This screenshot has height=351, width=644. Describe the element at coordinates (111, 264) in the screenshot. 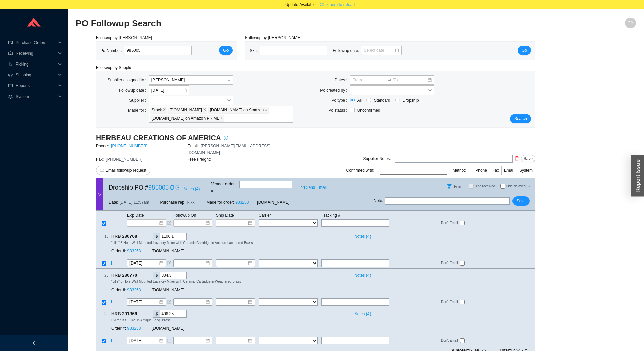

I see `span: 1` at that location.